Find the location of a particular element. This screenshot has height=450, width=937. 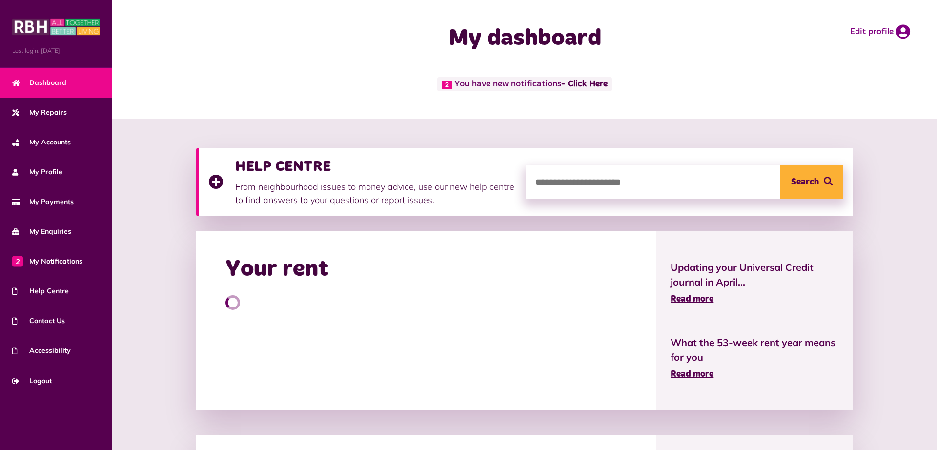

span: My Notifications is located at coordinates (47, 261).